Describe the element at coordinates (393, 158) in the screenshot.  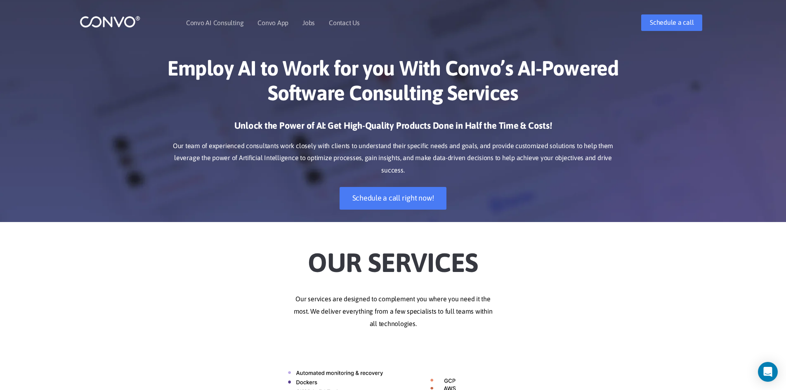
I see `p: Our team of experienced consultants work closely with clients to understand their specific needs ...` at that location.